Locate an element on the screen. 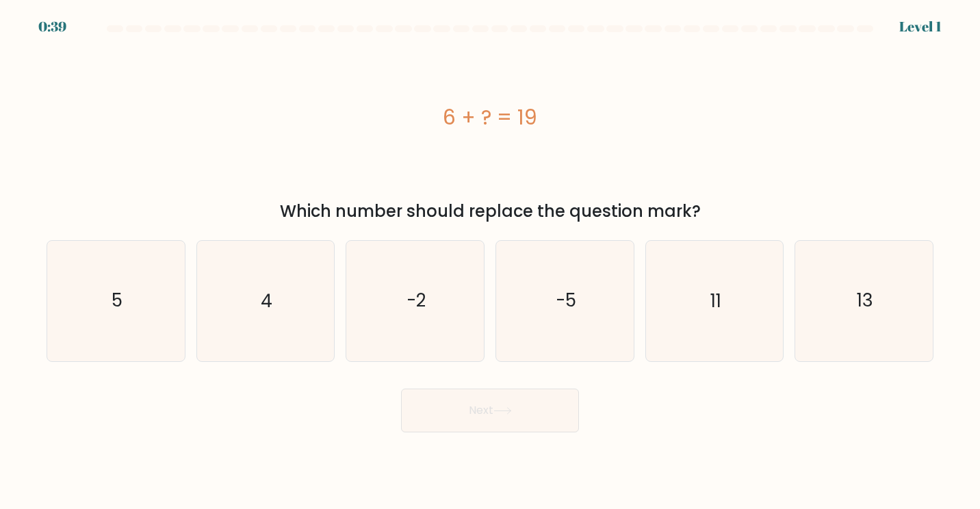 This screenshot has height=509, width=980. div: Level 1 is located at coordinates (920, 27).